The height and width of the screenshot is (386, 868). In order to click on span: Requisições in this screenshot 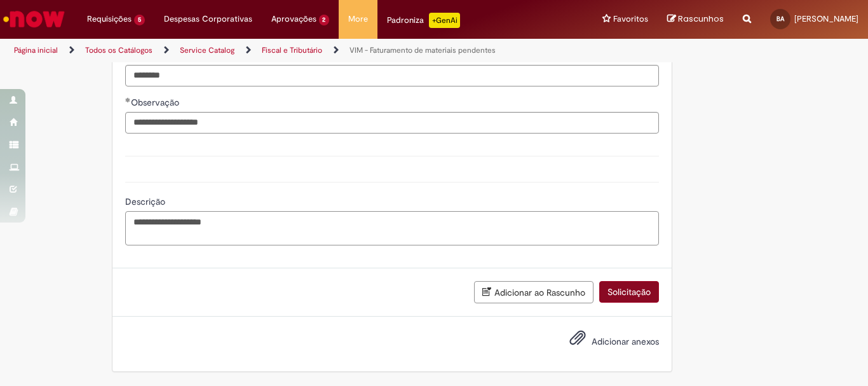, I will do `click(109, 19)`.